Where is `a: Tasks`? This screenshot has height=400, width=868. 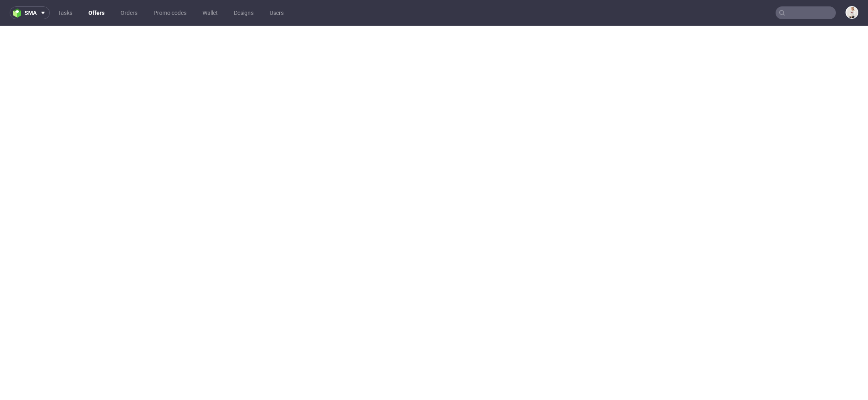
a: Tasks is located at coordinates (65, 13).